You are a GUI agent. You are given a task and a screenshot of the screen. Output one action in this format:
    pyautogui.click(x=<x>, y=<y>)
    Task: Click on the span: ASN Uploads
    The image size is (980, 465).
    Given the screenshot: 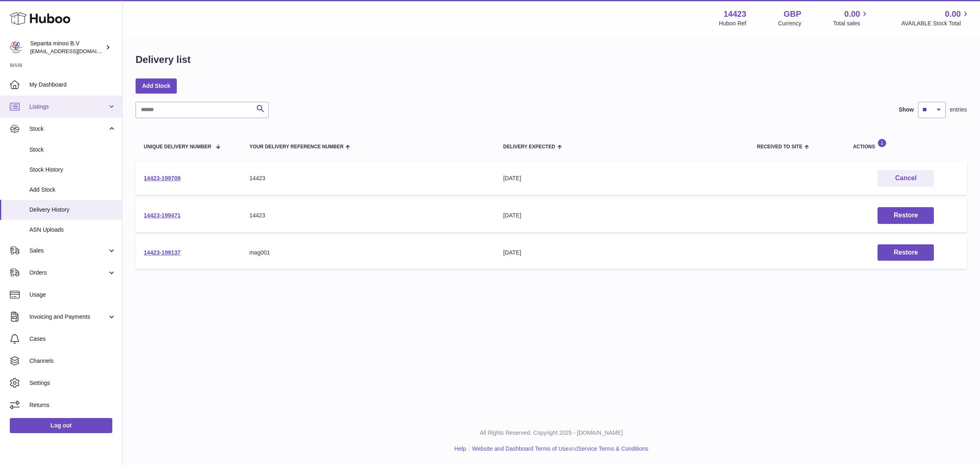 What is the action you would take?
    pyautogui.click(x=73, y=229)
    